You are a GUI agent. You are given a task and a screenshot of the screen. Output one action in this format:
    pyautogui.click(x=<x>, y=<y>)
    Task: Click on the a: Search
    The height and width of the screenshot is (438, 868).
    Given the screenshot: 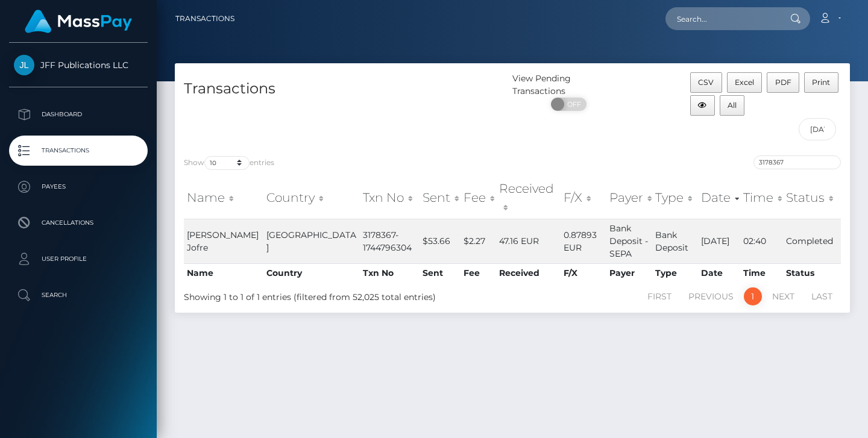 What is the action you would take?
    pyautogui.click(x=78, y=296)
    